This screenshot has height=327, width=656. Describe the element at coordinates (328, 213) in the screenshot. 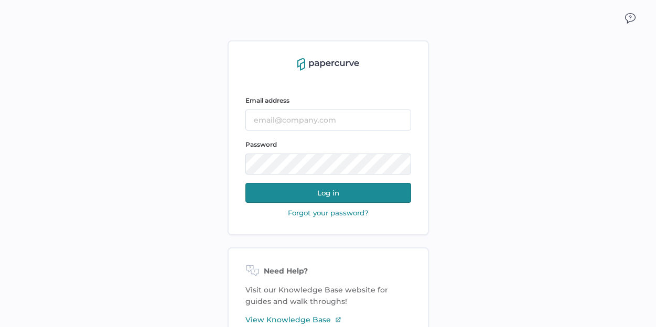

I see `button: Forgot your password?` at that location.